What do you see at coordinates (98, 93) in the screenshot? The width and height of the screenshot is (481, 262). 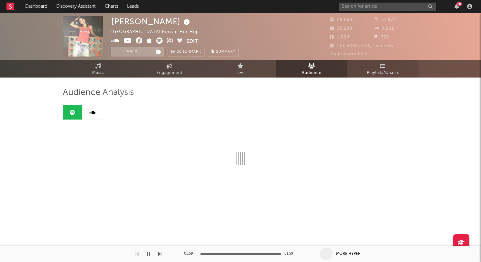 I see `span: Audience Analysis` at bounding box center [98, 93].